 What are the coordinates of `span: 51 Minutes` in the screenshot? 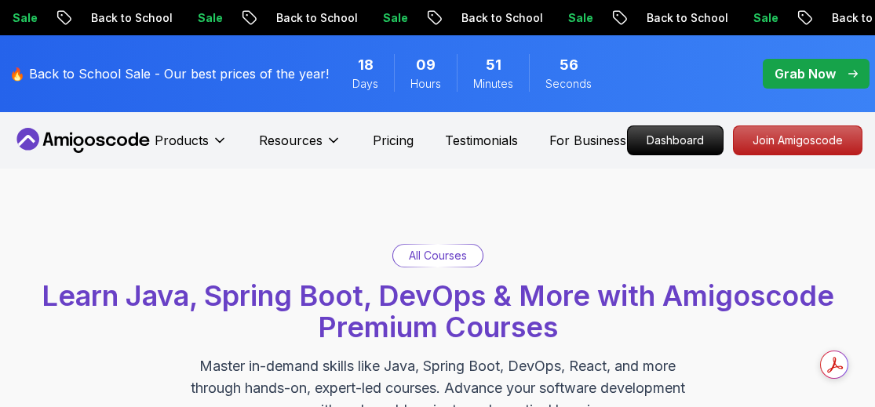 It's located at (494, 65).